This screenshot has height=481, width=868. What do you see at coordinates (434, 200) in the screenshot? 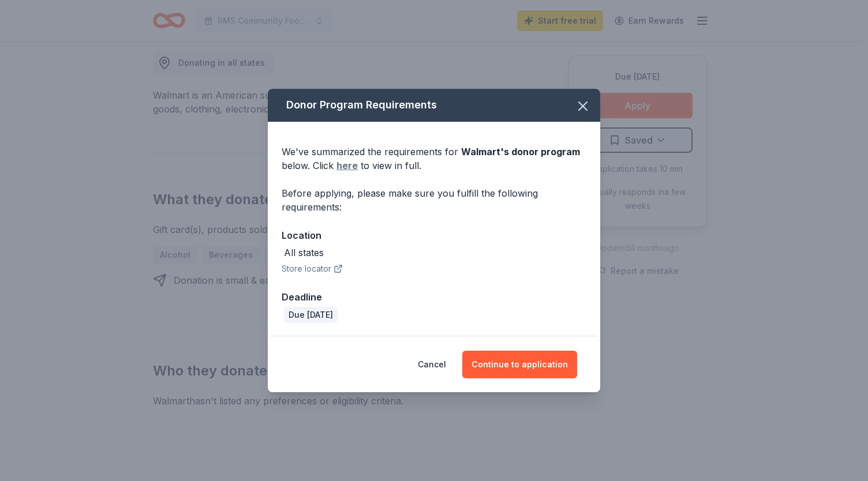
I see `div: Before applying, please make sure you fulfill the following requirements:` at bounding box center [434, 200].